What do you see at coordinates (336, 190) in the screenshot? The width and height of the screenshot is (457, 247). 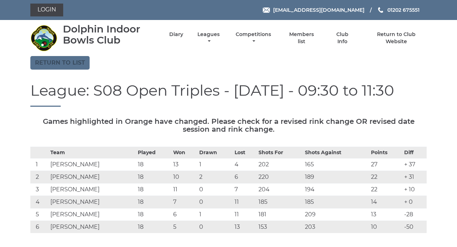 I see `td: 194` at bounding box center [336, 190].